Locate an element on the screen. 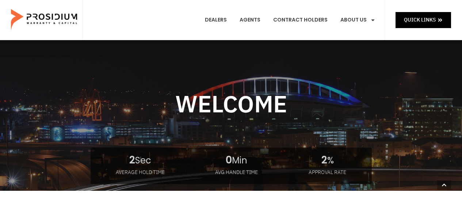  h2: Welcome is located at coordinates (231, 105).